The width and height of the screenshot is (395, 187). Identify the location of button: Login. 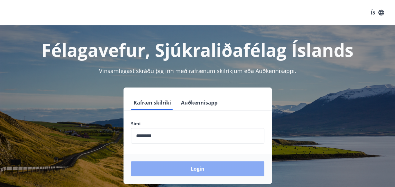
(198, 168).